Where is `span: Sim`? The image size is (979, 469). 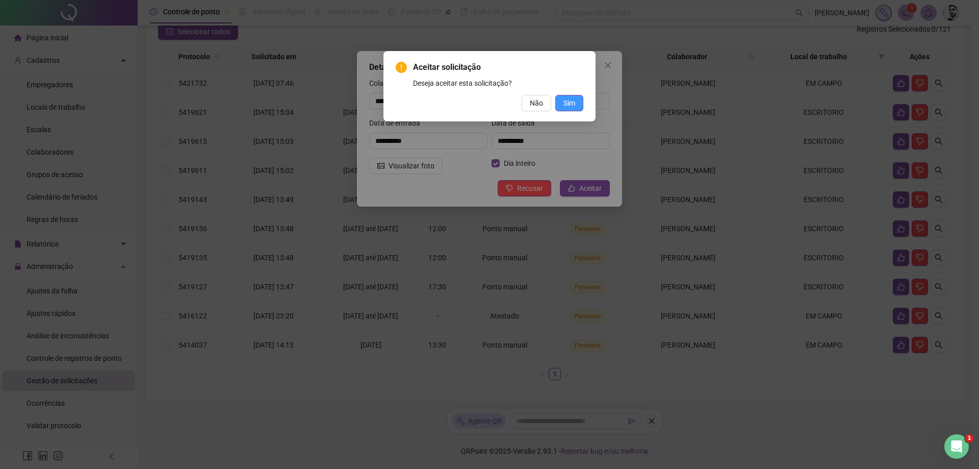
span: Sim is located at coordinates (569, 103).